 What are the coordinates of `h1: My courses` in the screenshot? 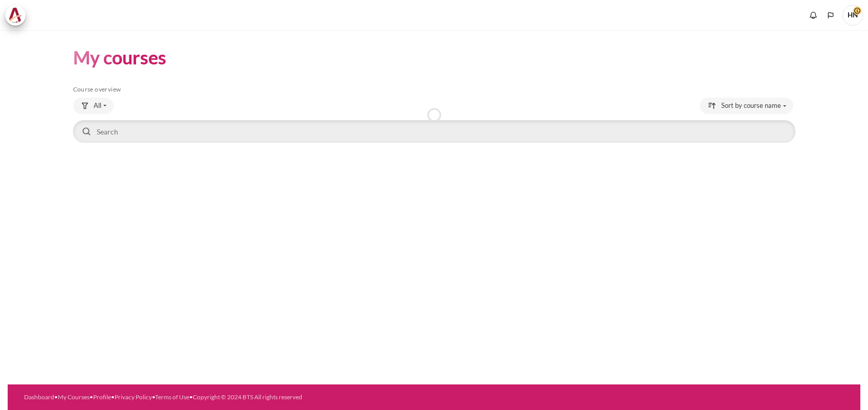 It's located at (119, 57).